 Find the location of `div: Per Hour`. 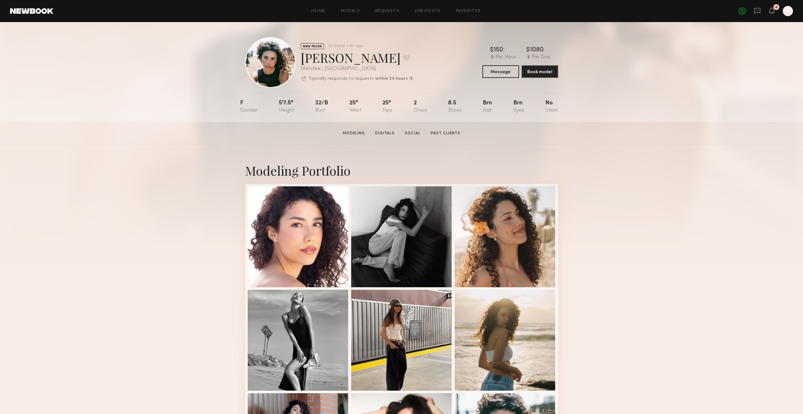

div: Per Hour is located at coordinates (506, 57).